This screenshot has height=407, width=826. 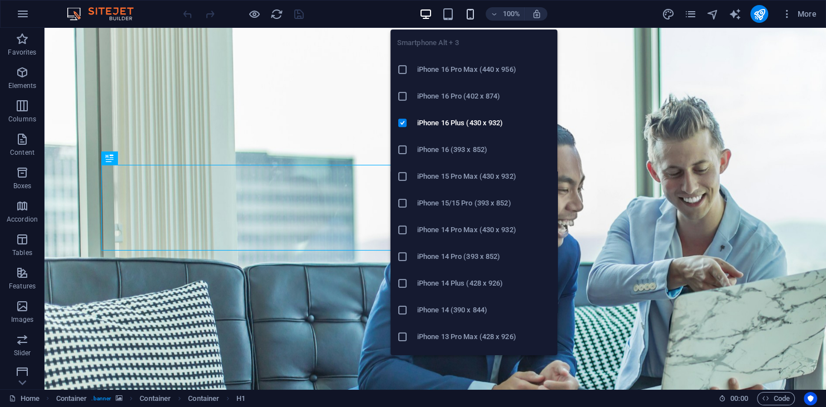 I want to click on p: Columns, so click(x=22, y=119).